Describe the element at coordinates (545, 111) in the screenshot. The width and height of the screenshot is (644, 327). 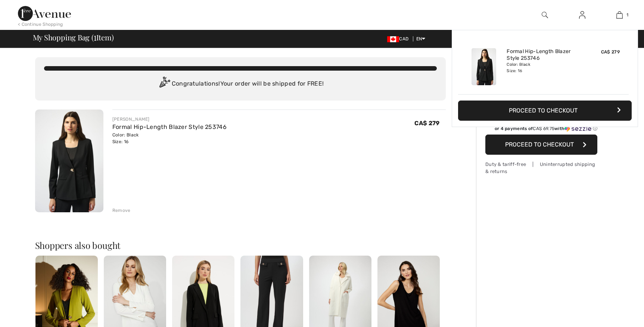
I see `button: Proceed to Checkout` at that location.